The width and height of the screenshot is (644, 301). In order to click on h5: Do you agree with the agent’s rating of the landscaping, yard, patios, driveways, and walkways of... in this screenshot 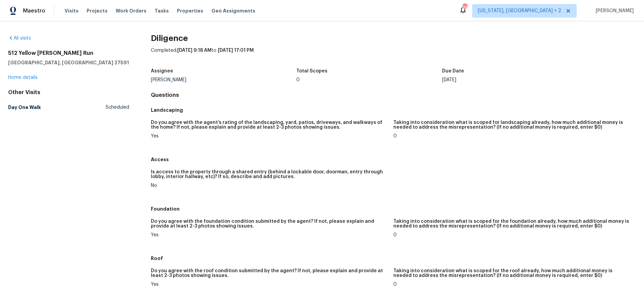, I will do `click(269, 125)`.